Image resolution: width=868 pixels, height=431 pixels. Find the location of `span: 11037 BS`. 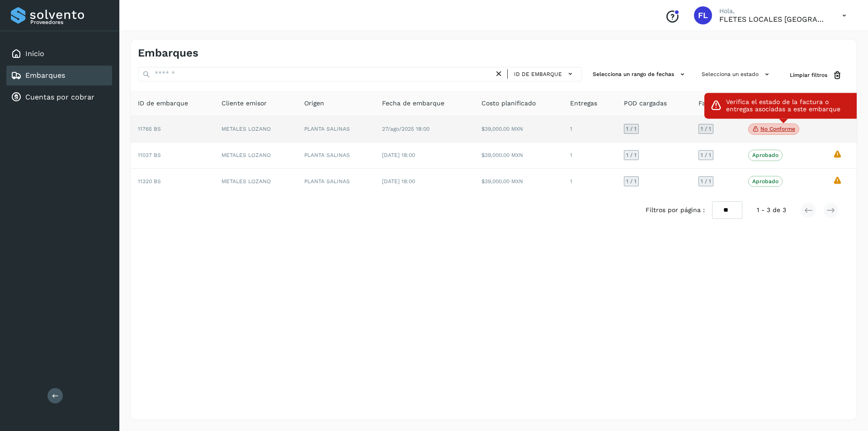

span: 11037 BS is located at coordinates (149, 155).